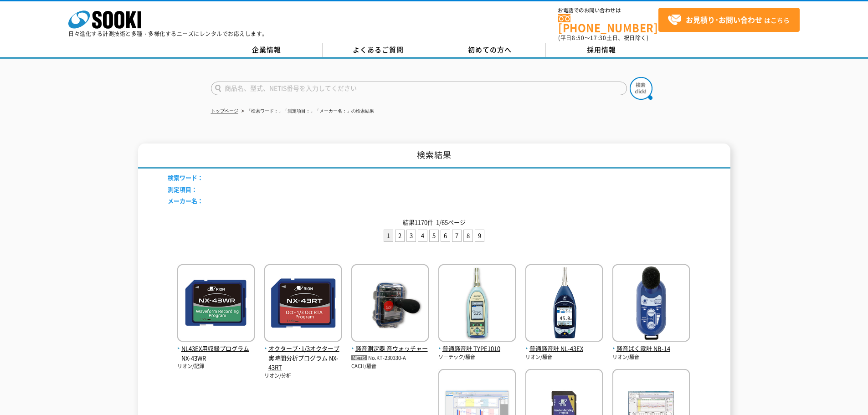 The height and width of the screenshot is (415, 868). What do you see at coordinates (456, 235) in the screenshot?
I see `a: 7` at bounding box center [456, 235].